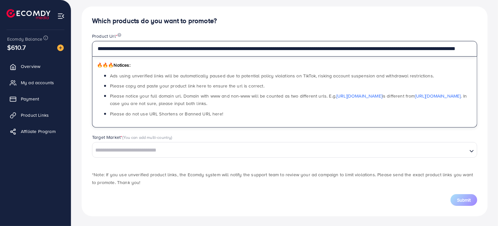 The image size is (498, 226). What do you see at coordinates (31, 66) in the screenshot?
I see `span: Overview` at bounding box center [31, 66].